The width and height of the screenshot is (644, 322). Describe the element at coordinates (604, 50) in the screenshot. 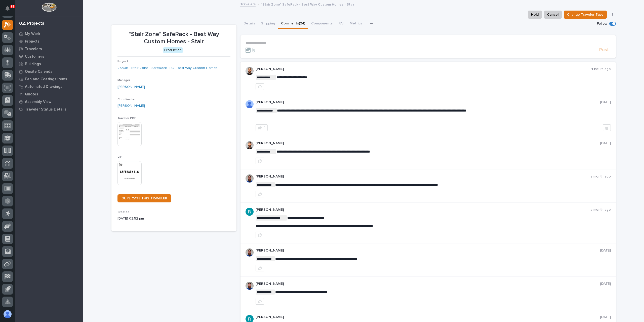

I see `button: Post` at that location.